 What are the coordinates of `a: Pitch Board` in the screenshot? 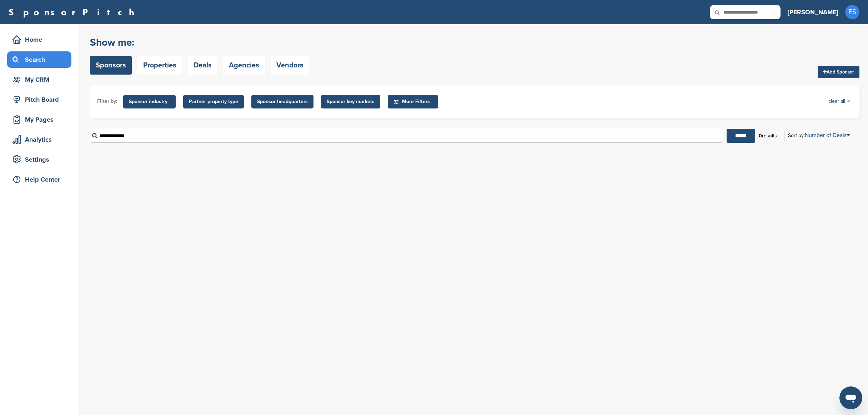 It's located at (39, 100).